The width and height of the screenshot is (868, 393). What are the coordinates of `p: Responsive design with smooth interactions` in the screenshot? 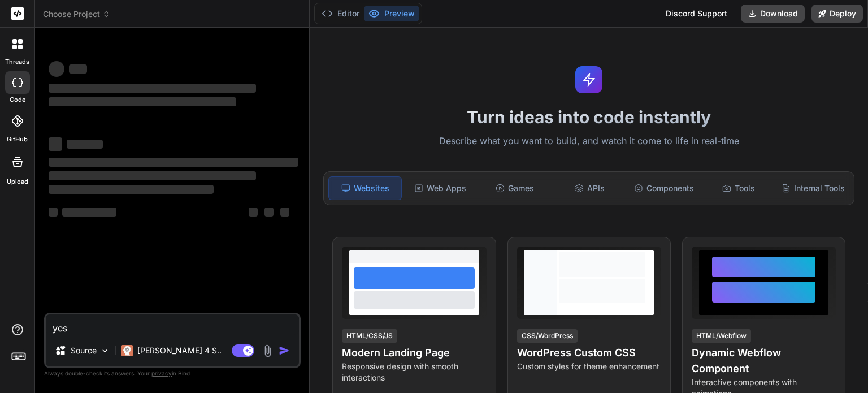 It's located at (414, 372).